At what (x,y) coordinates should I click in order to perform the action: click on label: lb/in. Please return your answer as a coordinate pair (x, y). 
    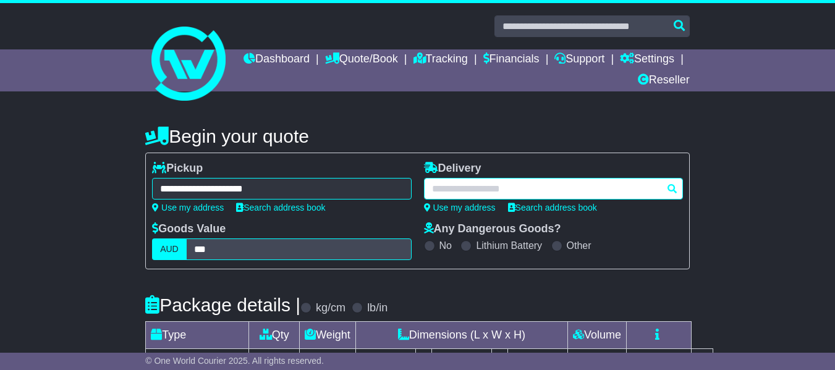
    Looking at the image, I should click on (377, 308).